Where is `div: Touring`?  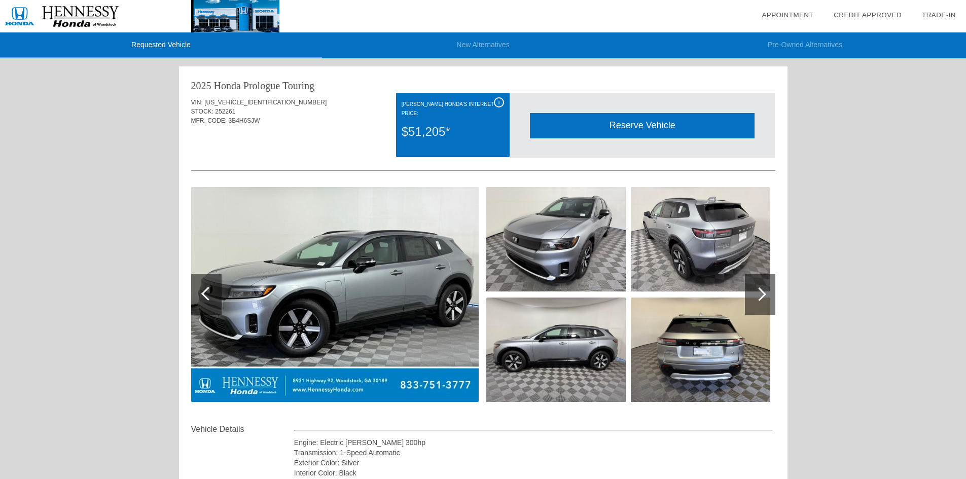 div: Touring is located at coordinates (298, 86).